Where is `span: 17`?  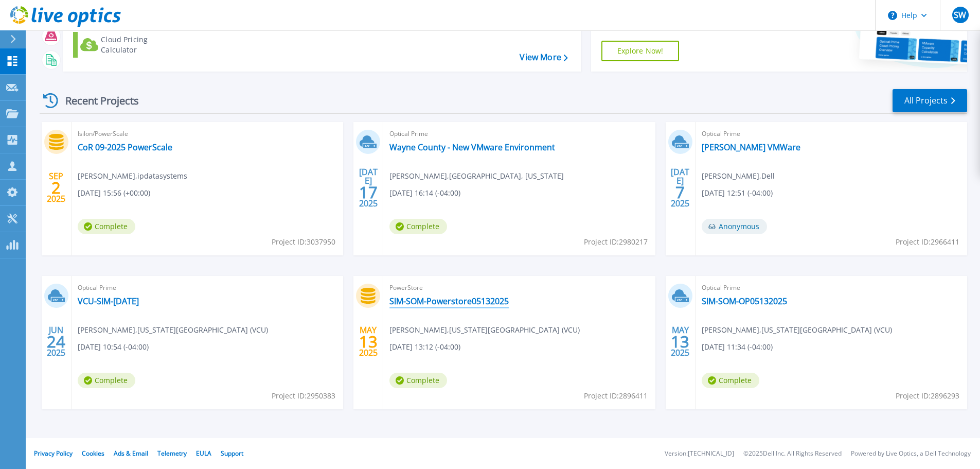 span: 17 is located at coordinates (368, 192).